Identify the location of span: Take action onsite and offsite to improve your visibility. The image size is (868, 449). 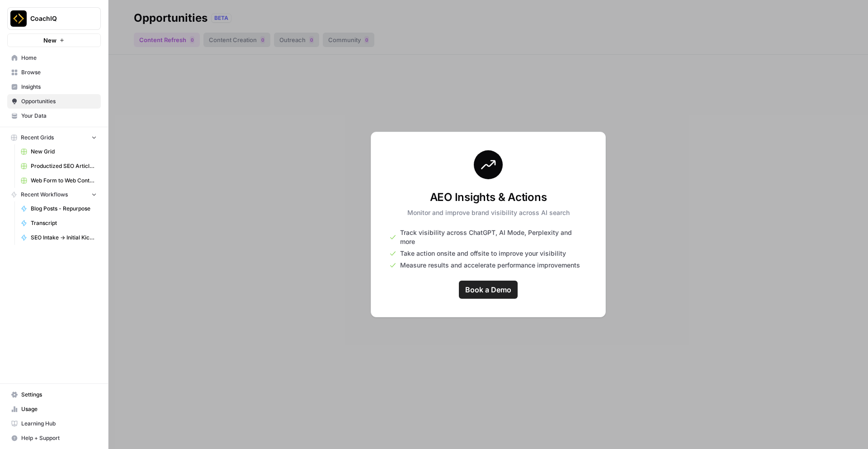
(483, 253).